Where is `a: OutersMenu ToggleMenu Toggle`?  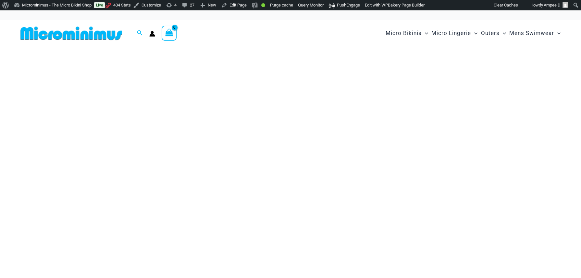 a: OutersMenu ToggleMenu Toggle is located at coordinates (493, 33).